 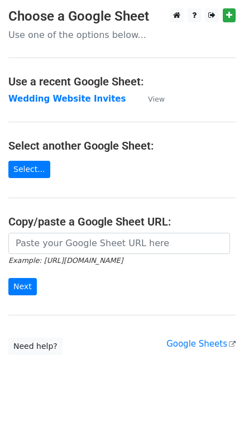 I want to click on h3: Choose a Google Sheet, so click(x=122, y=16).